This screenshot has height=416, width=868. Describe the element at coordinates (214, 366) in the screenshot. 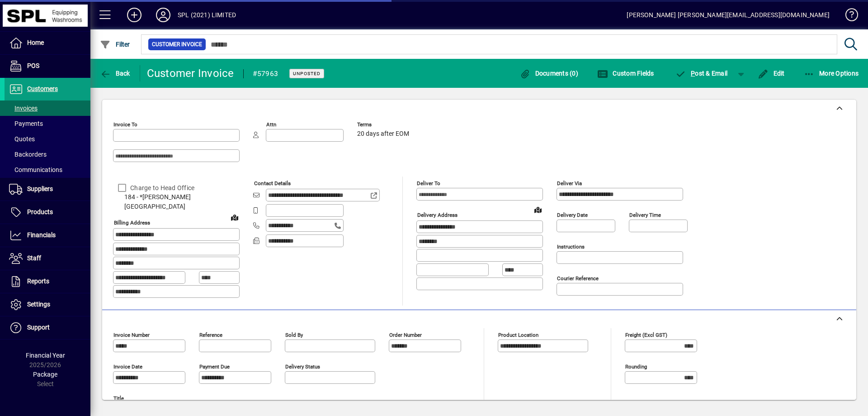

I see `mat-label: Payment due` at that location.